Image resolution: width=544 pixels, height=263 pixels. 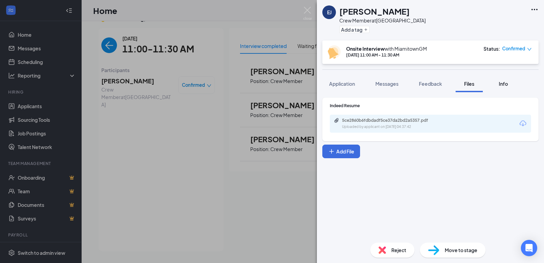 What do you see at coordinates (529, 49) in the screenshot?
I see `span: down` at bounding box center [529, 49].